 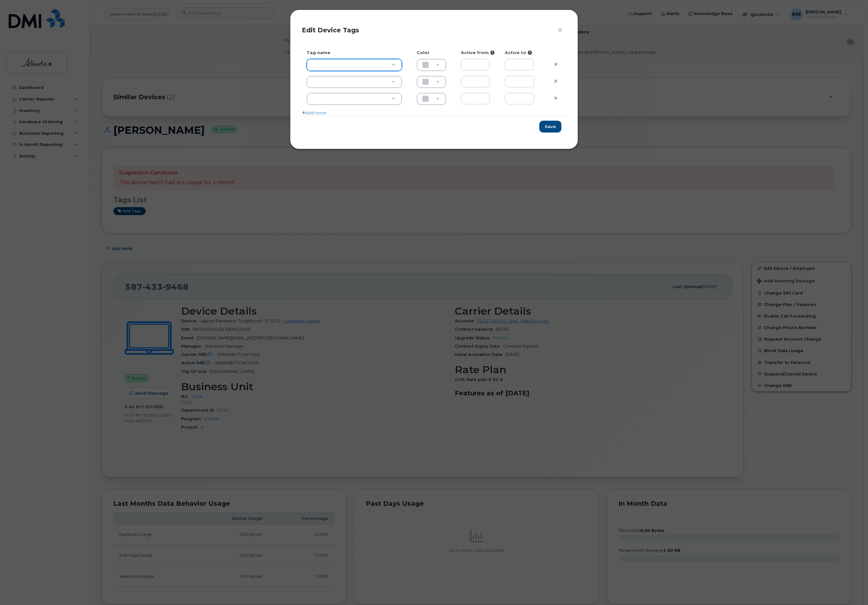 What do you see at coordinates (478, 53) in the screenshot?
I see `div: Active from` at bounding box center [478, 53].